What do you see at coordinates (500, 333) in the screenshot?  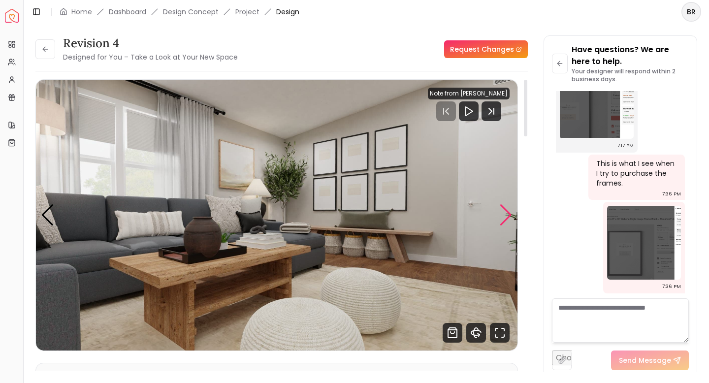 I see `svg: Fullscreen` at bounding box center [500, 333].